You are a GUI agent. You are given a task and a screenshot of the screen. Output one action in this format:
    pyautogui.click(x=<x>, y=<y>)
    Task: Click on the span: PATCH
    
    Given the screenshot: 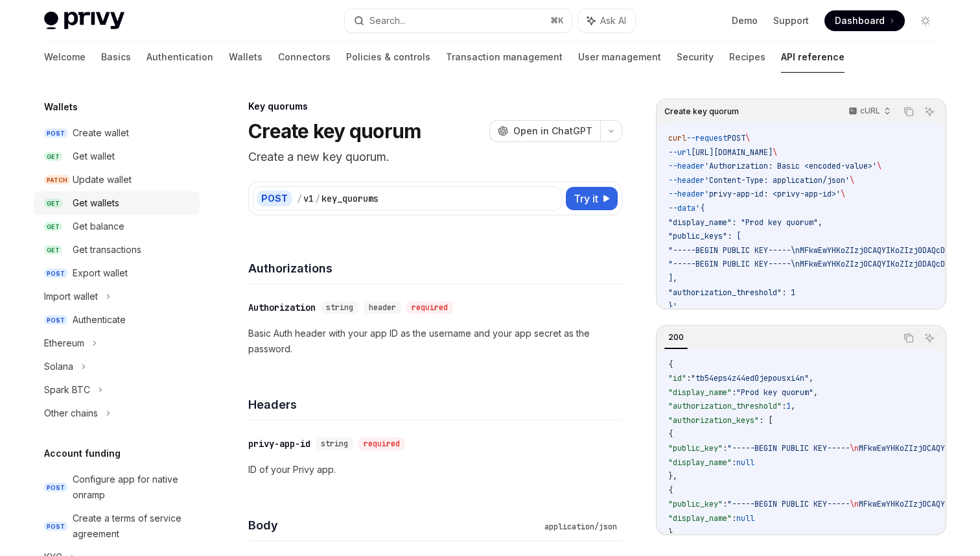 What is the action you would take?
    pyautogui.click(x=57, y=180)
    